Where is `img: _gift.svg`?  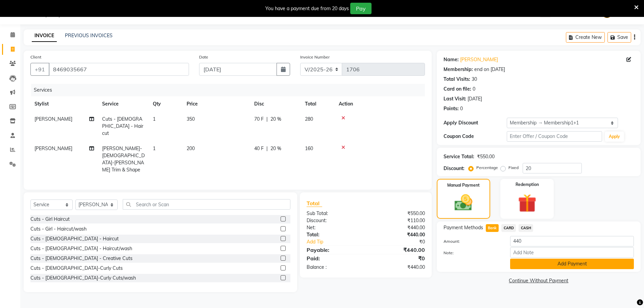 img: _gift.svg is located at coordinates (527, 203).